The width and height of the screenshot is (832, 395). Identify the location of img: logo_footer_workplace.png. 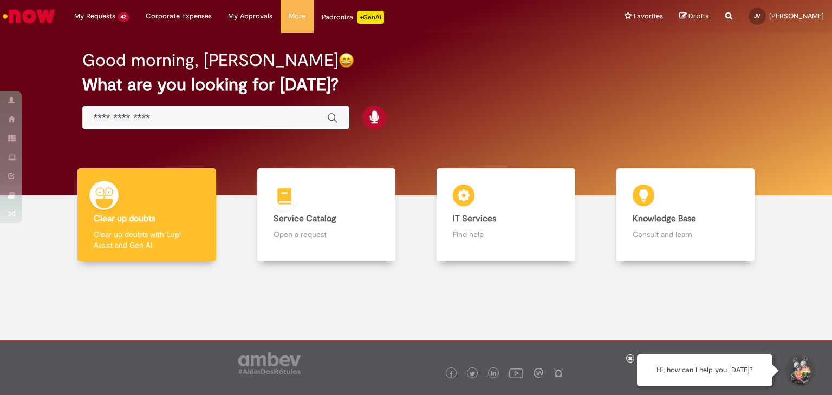
(538, 373).